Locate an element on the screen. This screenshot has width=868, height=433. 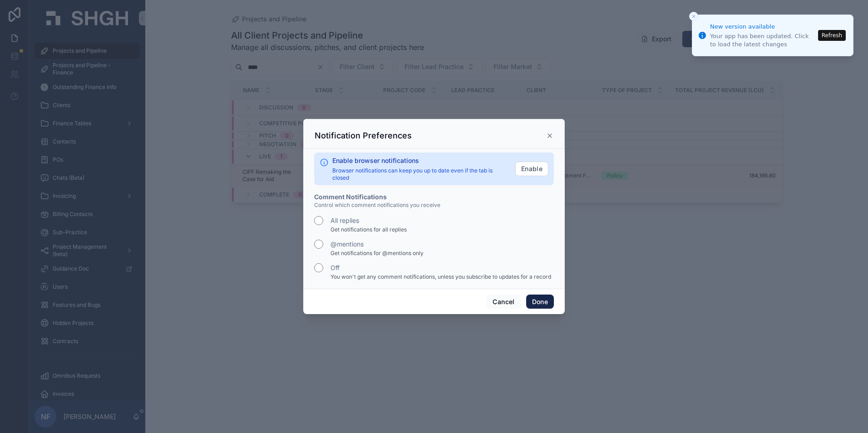
span: Get notifications for @mentions only is located at coordinates (377, 254).